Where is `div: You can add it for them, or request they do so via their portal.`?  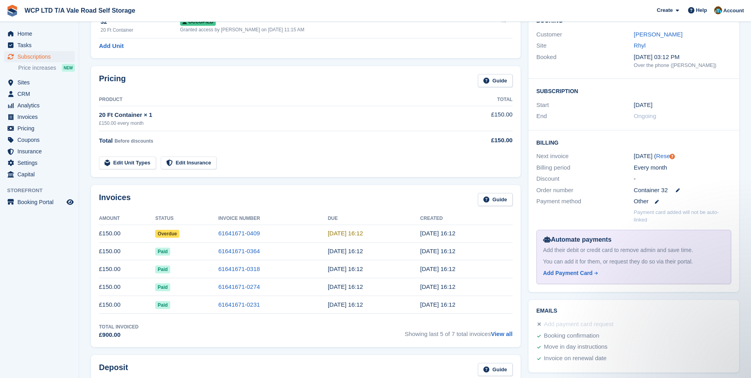 div: You can add it for them, or request they do so via their portal. is located at coordinates (634, 261).